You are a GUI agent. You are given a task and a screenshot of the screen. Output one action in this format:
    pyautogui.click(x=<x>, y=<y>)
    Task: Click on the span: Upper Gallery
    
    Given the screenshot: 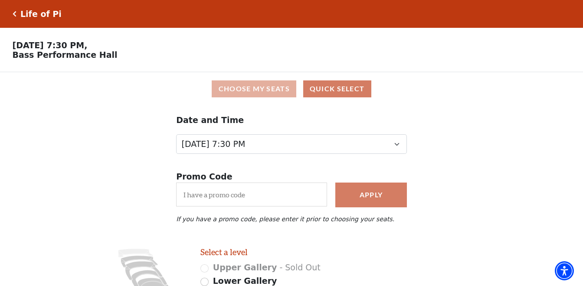 What is the action you would take?
    pyautogui.click(x=245, y=267)
    